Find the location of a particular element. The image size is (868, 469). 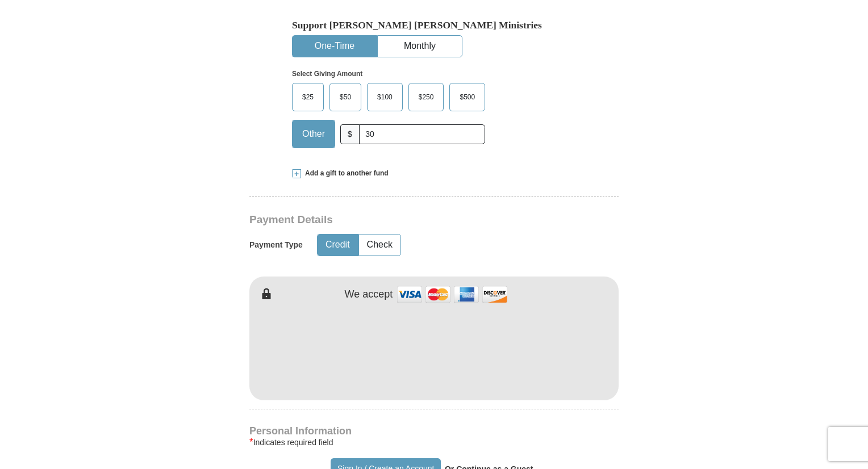

button: Credit is located at coordinates (337, 245).